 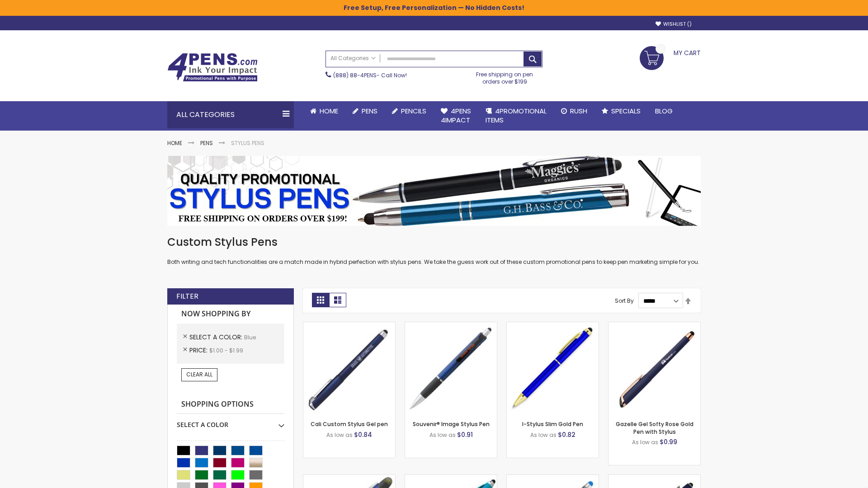 I want to click on strong: Stylus Pens, so click(x=248, y=142).